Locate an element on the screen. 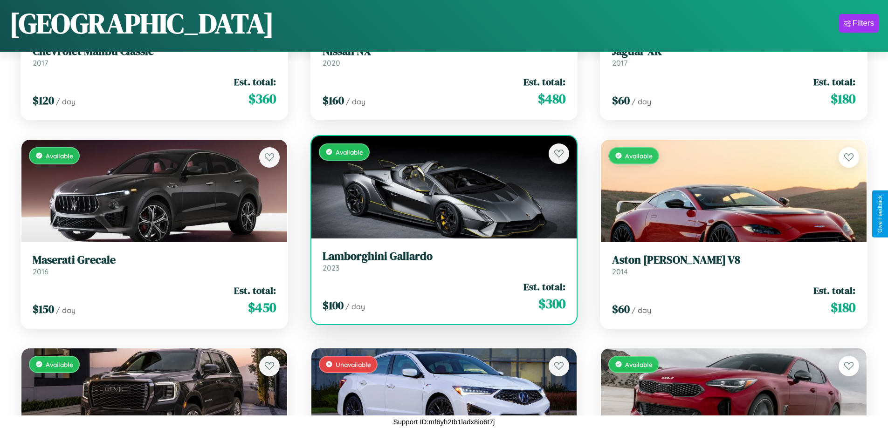 The width and height of the screenshot is (888, 428). span: $ 160 is located at coordinates (333, 100).